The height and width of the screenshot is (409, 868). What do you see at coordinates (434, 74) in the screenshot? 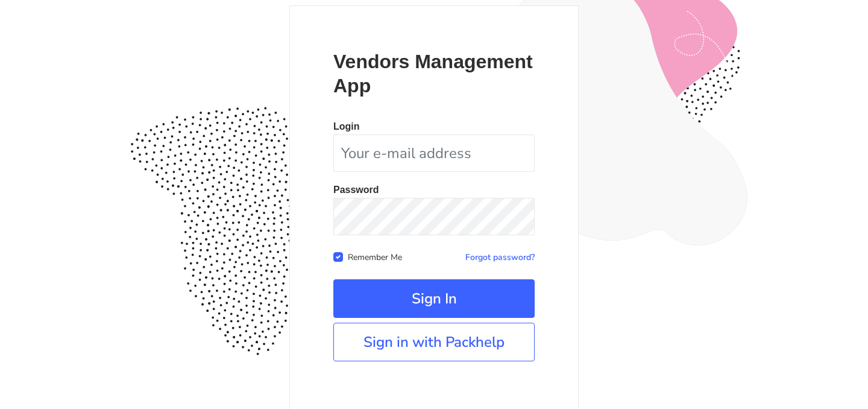
I see `p: Vendors Management App` at bounding box center [434, 74].